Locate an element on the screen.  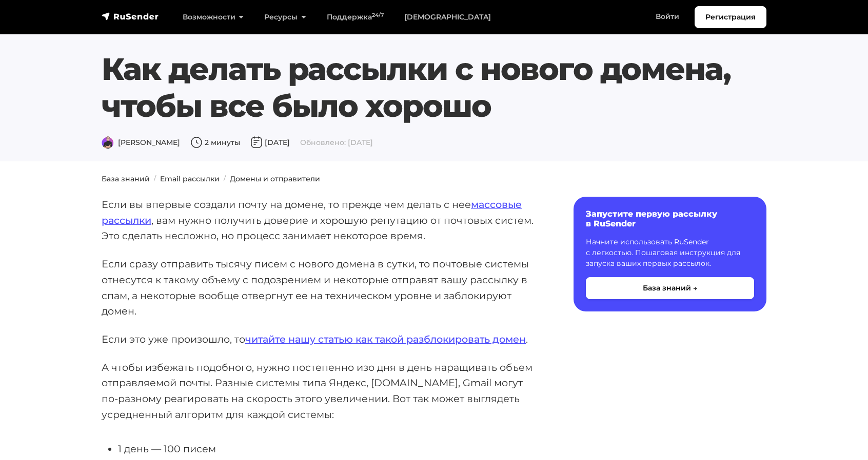
a: массовые рассылки is located at coordinates (311, 212).